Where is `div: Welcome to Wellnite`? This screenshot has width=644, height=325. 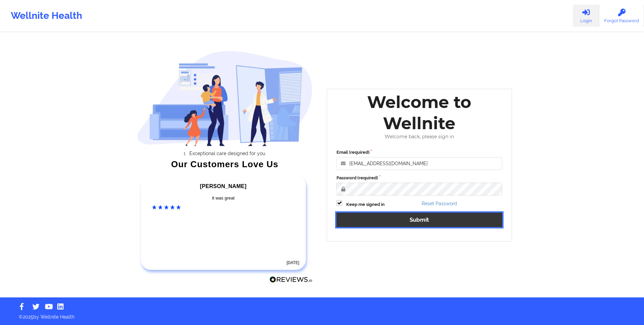 div: Welcome to Wellnite is located at coordinates (419, 113).